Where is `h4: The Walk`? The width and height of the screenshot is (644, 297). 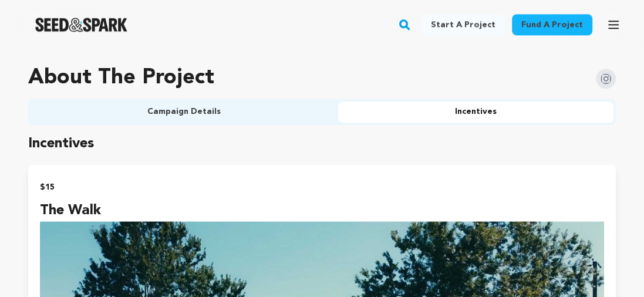
h4: The Walk is located at coordinates (322, 211).